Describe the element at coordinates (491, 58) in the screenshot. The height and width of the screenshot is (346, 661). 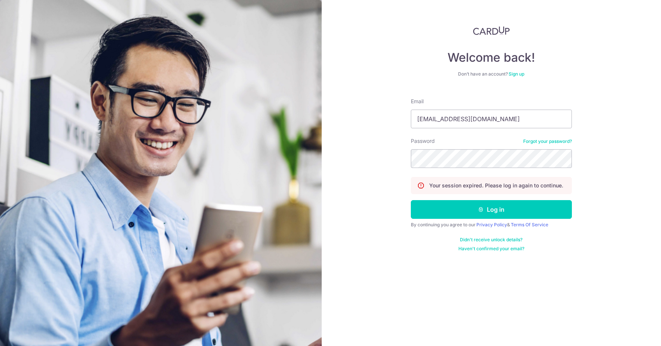
I see `h4: Welcome back!` at that location.